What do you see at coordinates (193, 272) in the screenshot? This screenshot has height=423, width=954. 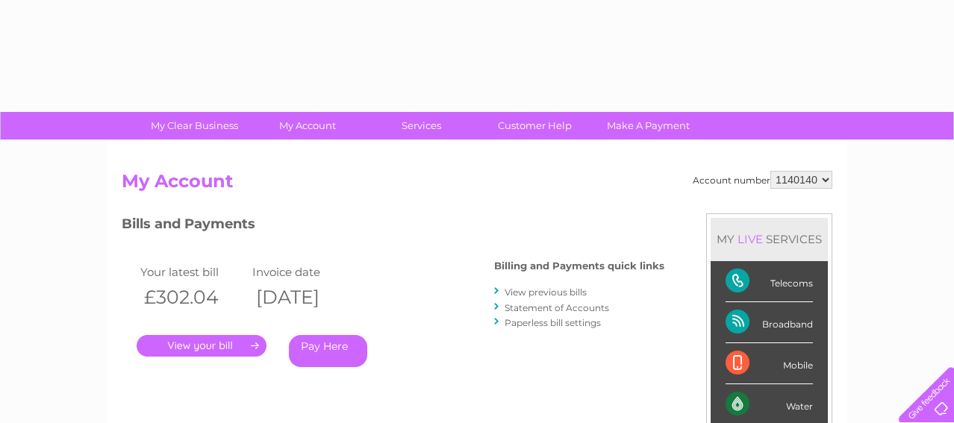 I see `td: Your latest bill` at bounding box center [193, 272].